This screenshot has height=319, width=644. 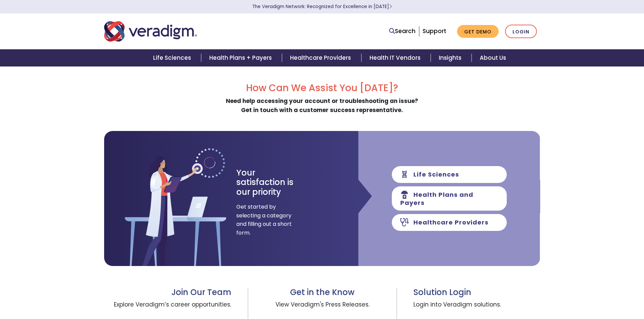 I want to click on span: Learn More, so click(x=390, y=6).